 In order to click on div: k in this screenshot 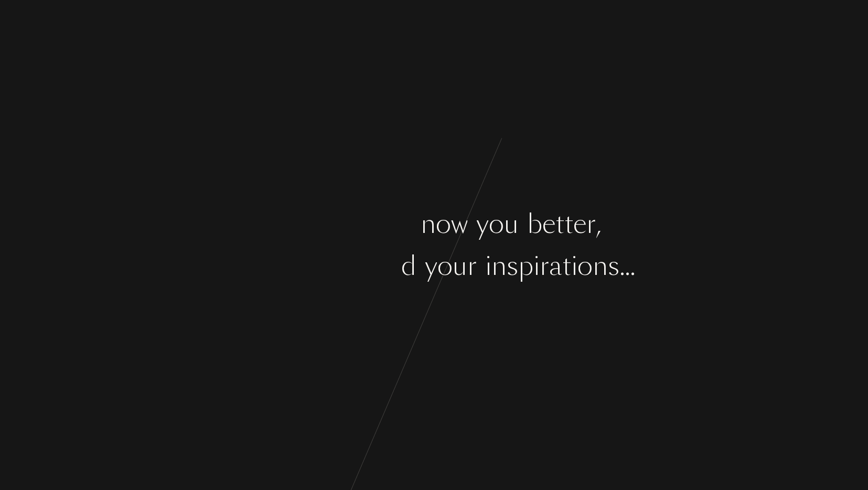, I will do `click(414, 224)`.